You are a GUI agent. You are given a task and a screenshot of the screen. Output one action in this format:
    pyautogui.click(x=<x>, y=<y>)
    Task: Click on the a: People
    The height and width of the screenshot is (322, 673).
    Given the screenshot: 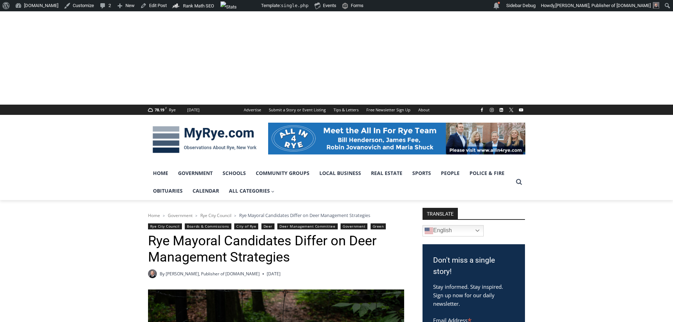 What is the action you would take?
    pyautogui.click(x=450, y=173)
    